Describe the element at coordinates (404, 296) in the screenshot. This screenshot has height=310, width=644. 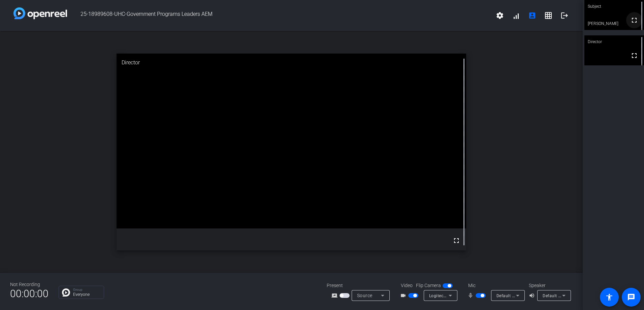
I see `mat-icon: videocam_outline` at that location.